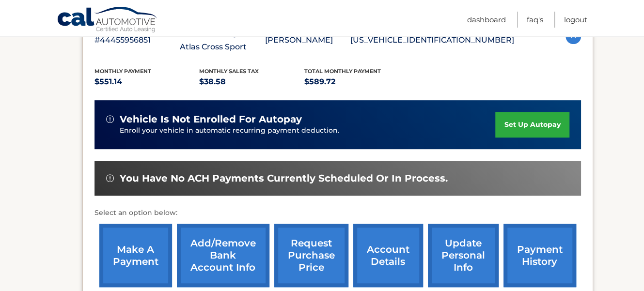  Describe the element at coordinates (308, 131) in the screenshot. I see `p: Enroll your vehicle in automatic recurring payment deduction.` at that location.